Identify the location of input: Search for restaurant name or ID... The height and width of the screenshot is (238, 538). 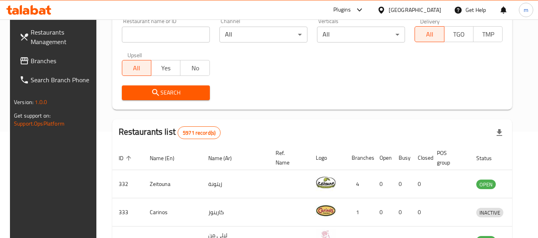
(166, 35).